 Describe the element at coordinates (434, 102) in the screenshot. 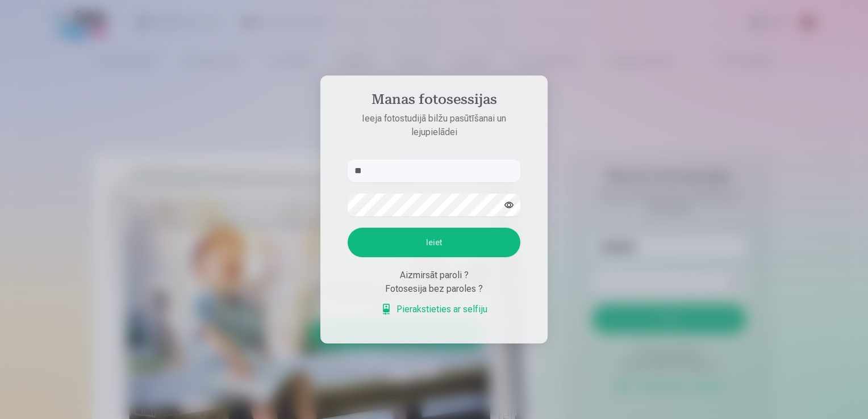

I see `h4: Manas fotosessijas` at that location.